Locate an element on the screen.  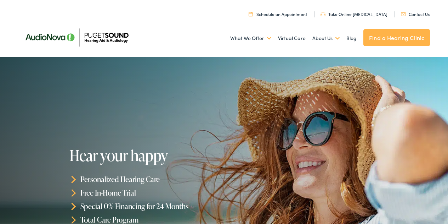
a: Contact Us is located at coordinates (415, 14).